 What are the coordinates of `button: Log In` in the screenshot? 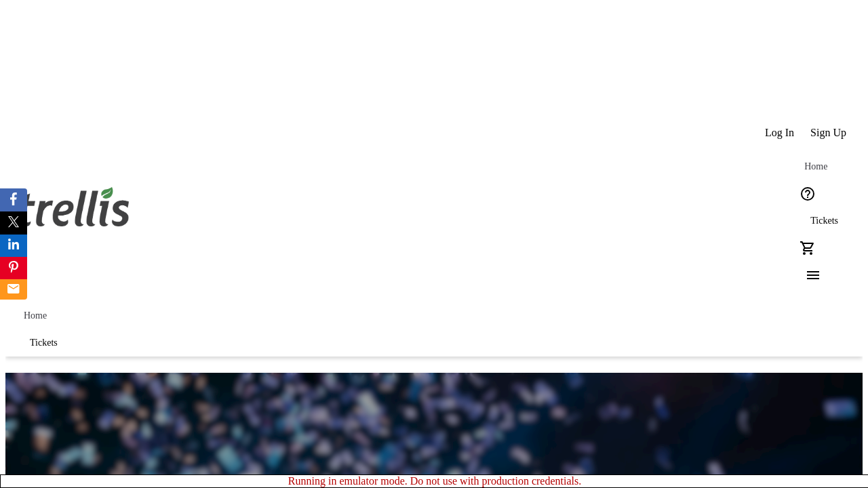 It's located at (779, 133).